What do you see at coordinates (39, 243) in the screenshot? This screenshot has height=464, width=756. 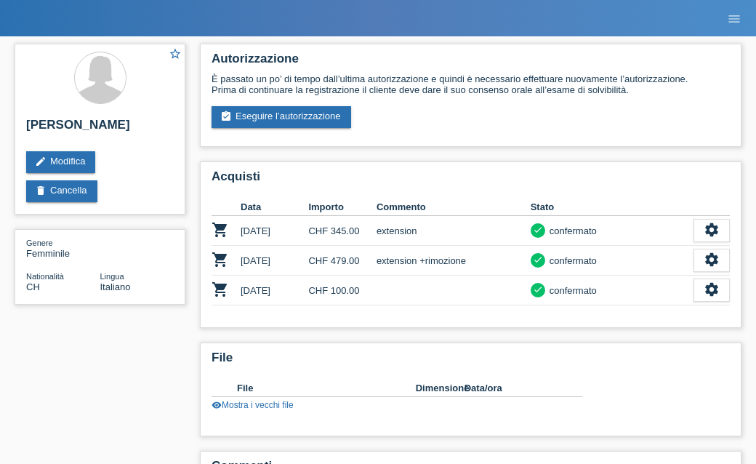 I see `span: Genere` at bounding box center [39, 243].